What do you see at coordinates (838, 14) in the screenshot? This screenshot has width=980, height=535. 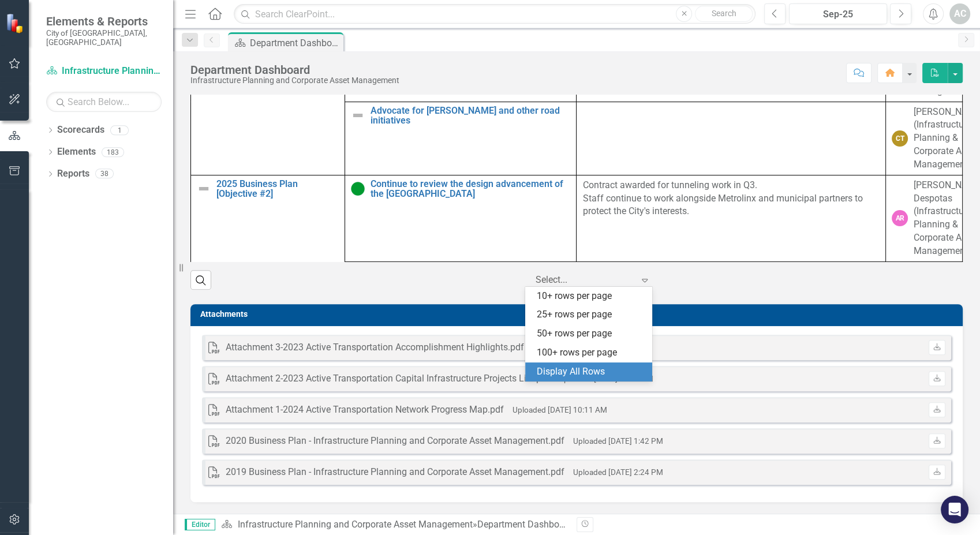 I see `div: Sep-25` at bounding box center [838, 14].